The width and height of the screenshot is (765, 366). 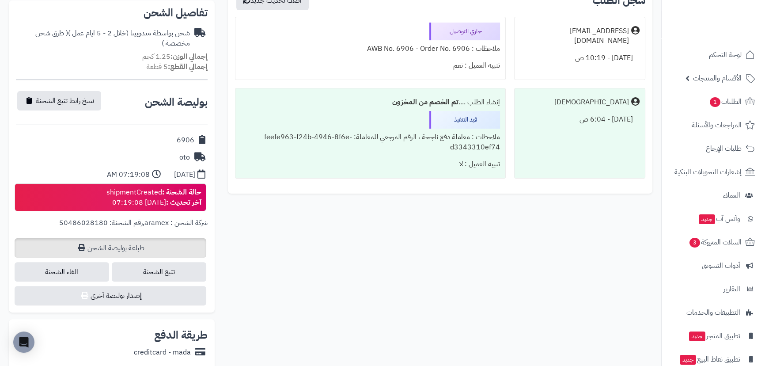 What do you see at coordinates (128, 174) in the screenshot?
I see `div: 07:19:08 AM` at bounding box center [128, 174].